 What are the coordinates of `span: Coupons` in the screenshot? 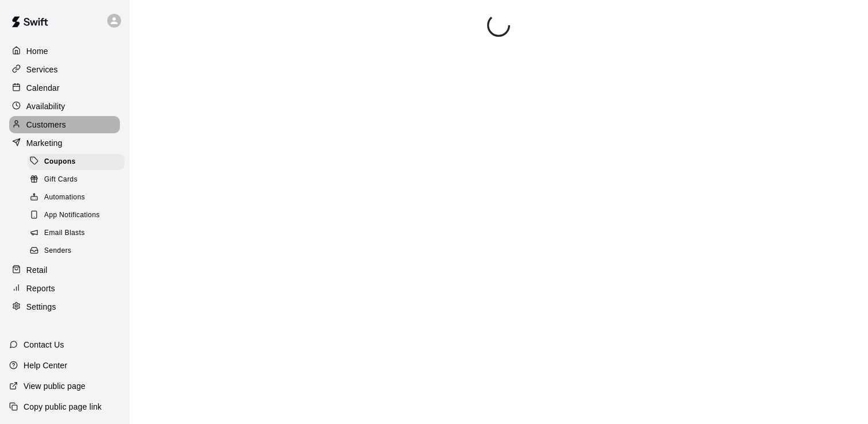 It's located at (60, 162).